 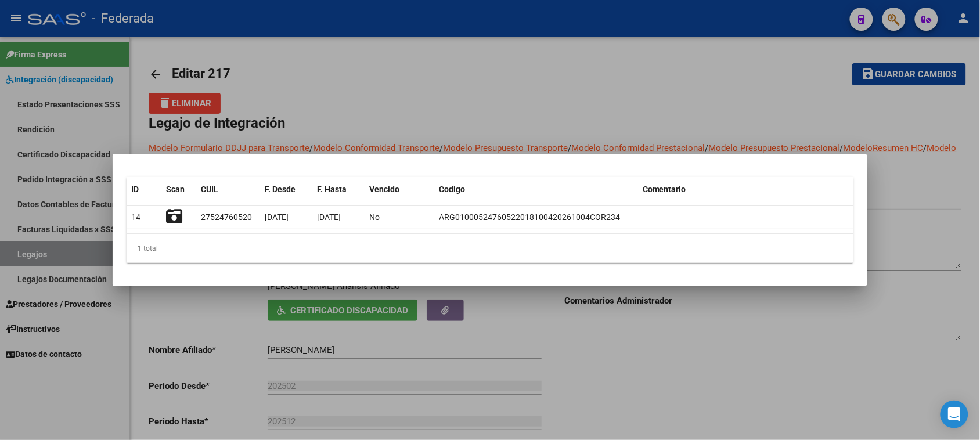 I want to click on span: 14, so click(x=136, y=217).